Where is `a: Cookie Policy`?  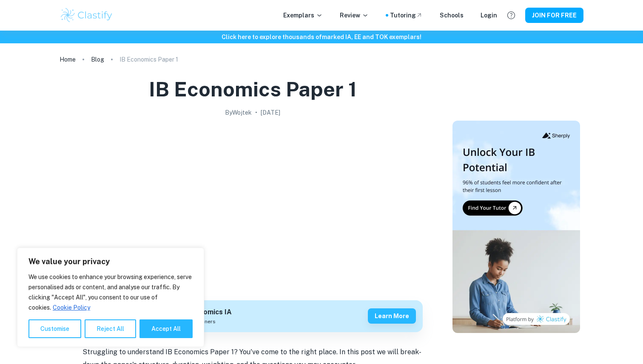 a: Cookie Policy is located at coordinates (72, 308).